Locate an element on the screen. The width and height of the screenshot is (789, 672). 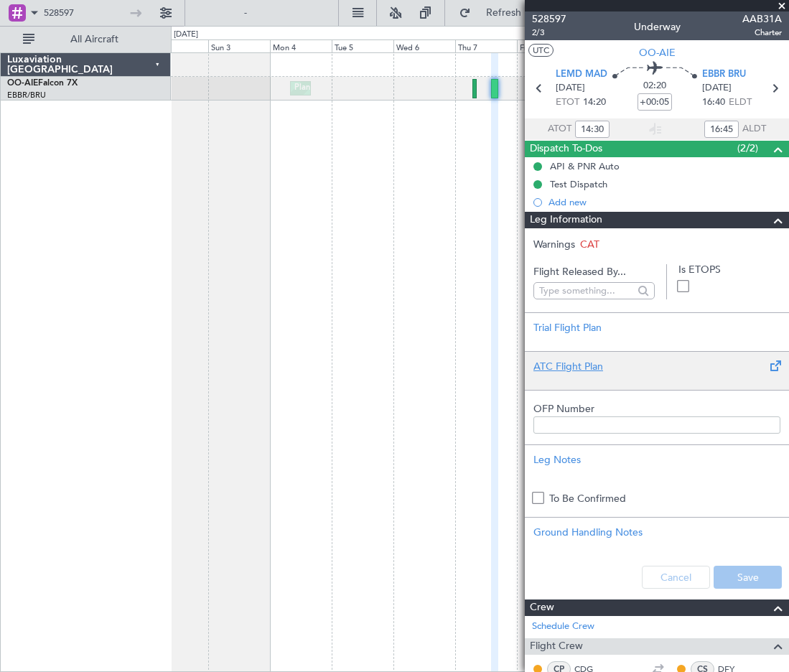
div: Sat 2 is located at coordinates (177, 46).